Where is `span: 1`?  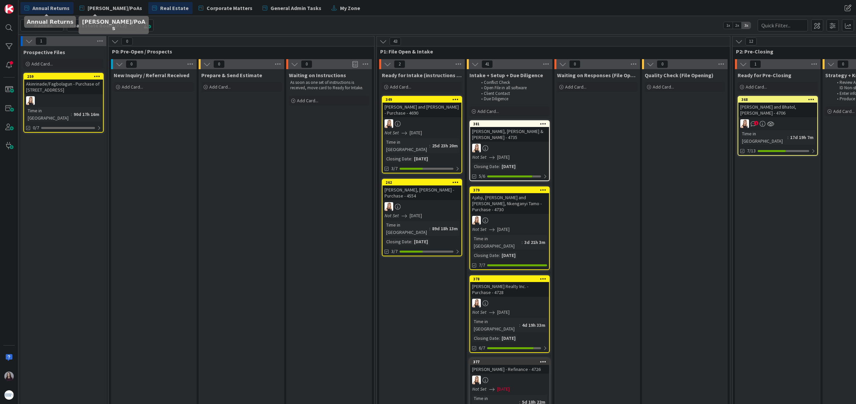
span: 1 is located at coordinates (755, 64).